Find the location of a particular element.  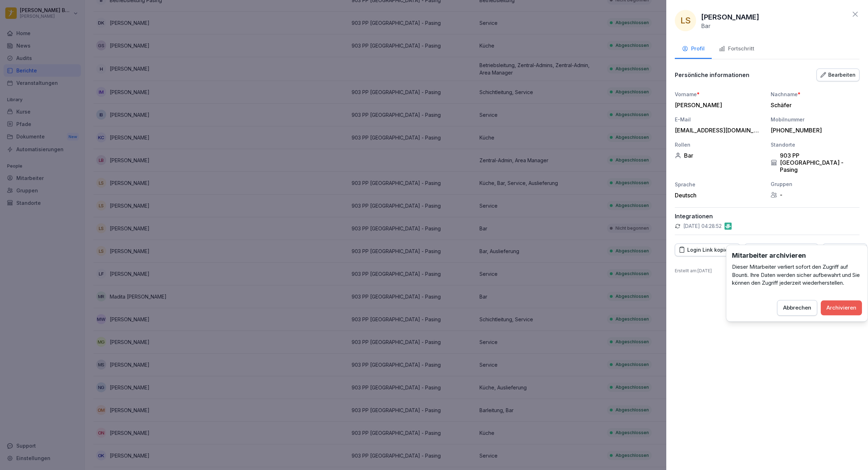

div: Gruppen is located at coordinates (815, 184).